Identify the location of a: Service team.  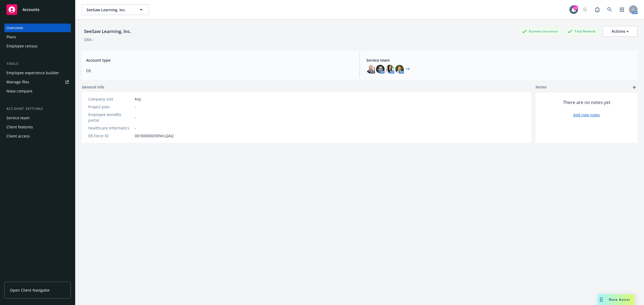
(38, 118).